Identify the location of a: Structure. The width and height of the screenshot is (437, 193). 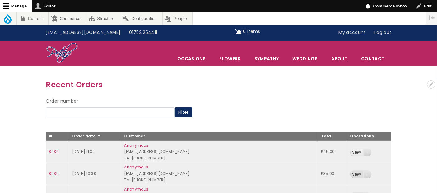
(103, 18).